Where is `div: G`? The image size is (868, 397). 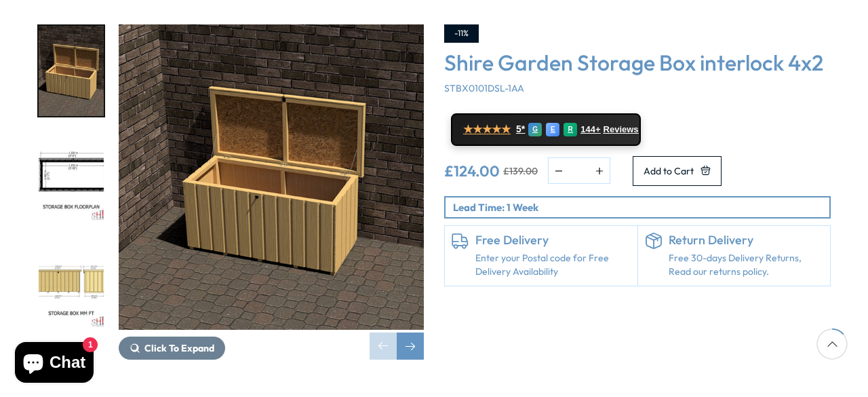
div: G is located at coordinates (535, 129).